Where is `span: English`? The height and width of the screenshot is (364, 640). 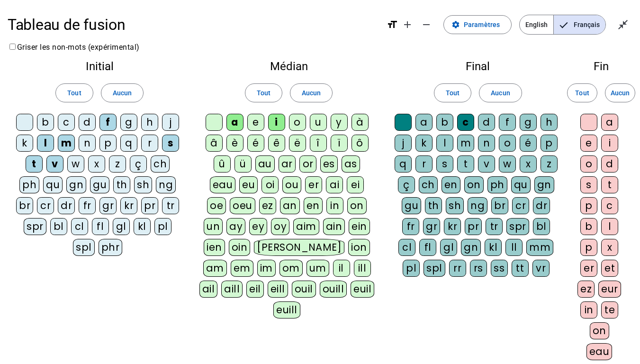
span: English is located at coordinates (537, 24).